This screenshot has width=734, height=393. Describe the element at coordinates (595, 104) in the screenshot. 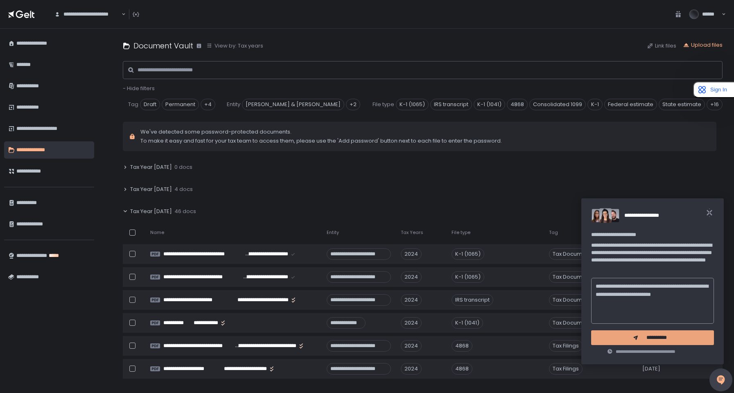

I see `span: K-1` at that location.